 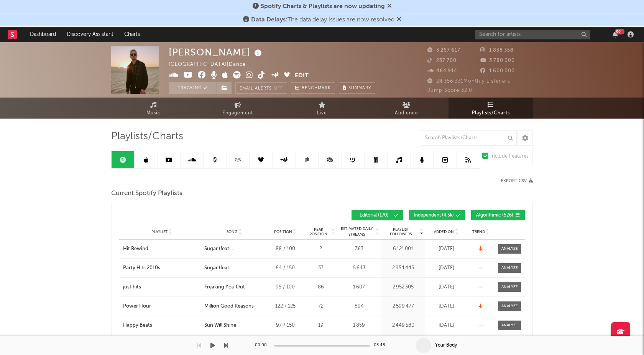 I want to click on a: Power Hour, so click(x=162, y=306).